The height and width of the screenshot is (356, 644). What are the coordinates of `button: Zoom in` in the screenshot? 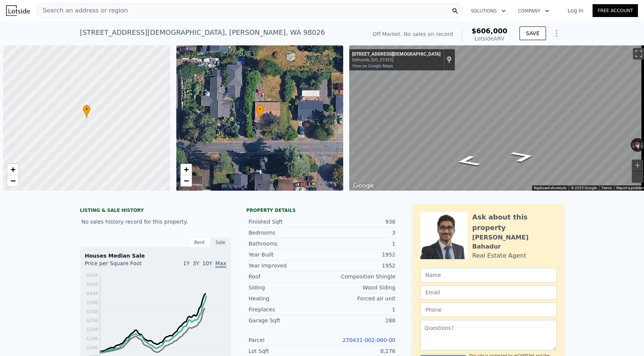 It's located at (638, 165).